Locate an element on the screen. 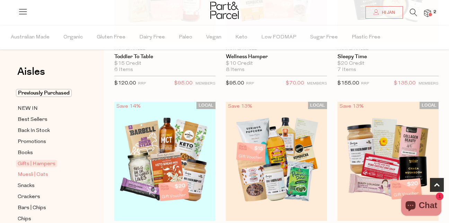 The image size is (449, 223). a: Back In Stock is located at coordinates (49, 131).